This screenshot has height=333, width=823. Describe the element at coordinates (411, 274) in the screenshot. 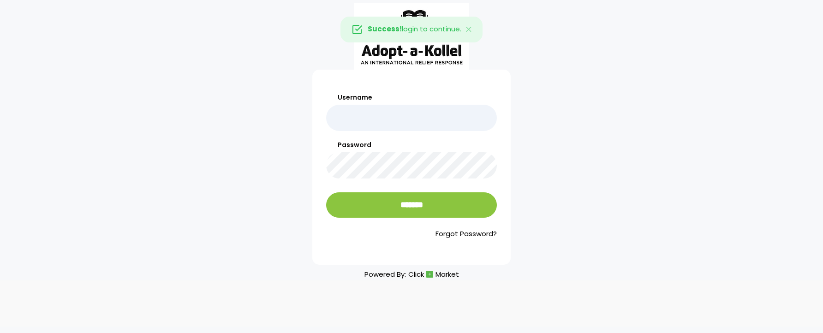

I see `p: Powered By:` at that location.